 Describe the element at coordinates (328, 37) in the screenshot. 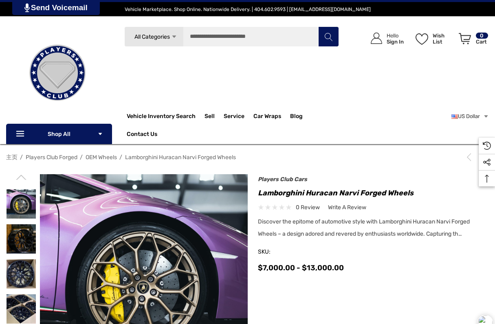

I see `button: Search` at that location.